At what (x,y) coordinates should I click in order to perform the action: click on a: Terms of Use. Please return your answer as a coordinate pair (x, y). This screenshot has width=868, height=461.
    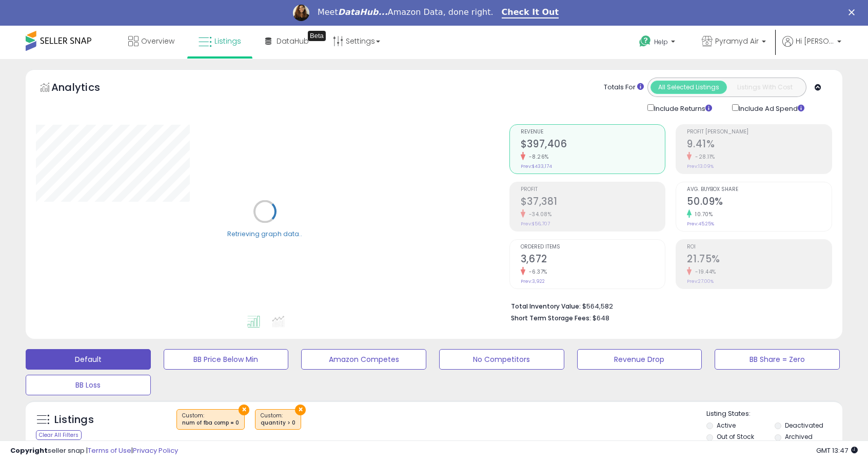
    Looking at the image, I should click on (109, 450).